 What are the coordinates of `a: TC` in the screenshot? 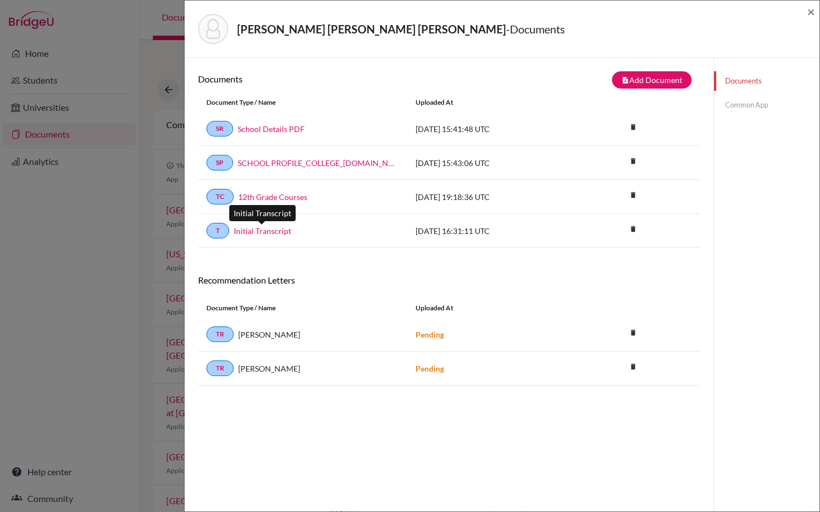 It's located at (220, 197).